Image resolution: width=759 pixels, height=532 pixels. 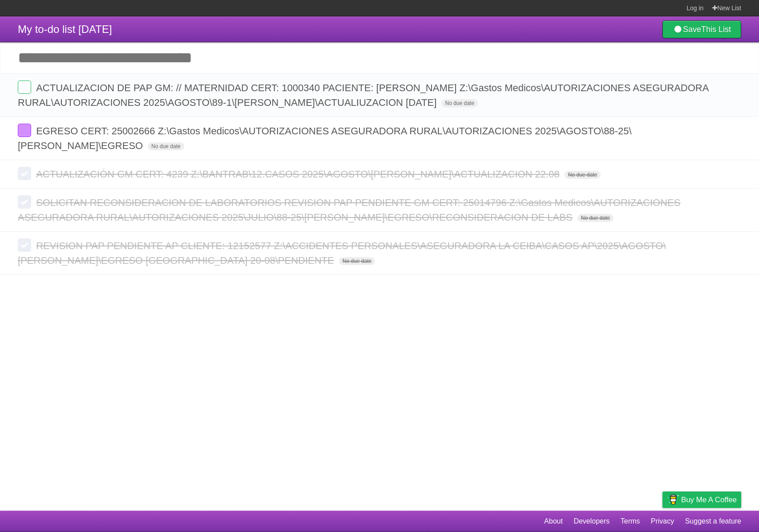 I want to click on span: SOLICITAN RECONSIDERACION DE LABORATORIOS REVISION PAP PENDIENTE GM CERT: 25014796 Z:\Gastos Medi..., so click(x=349, y=210).